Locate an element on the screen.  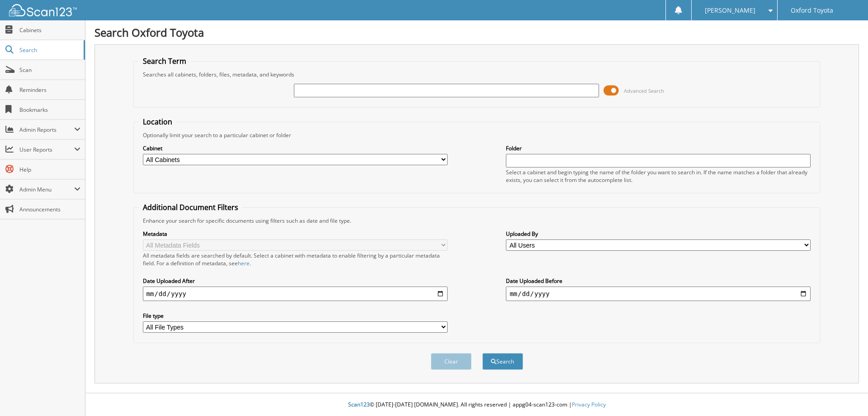
input: end is located at coordinates (659, 293).